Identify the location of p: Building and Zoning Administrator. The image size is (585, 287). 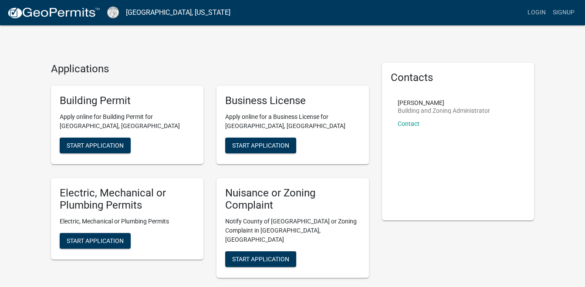
(444, 111).